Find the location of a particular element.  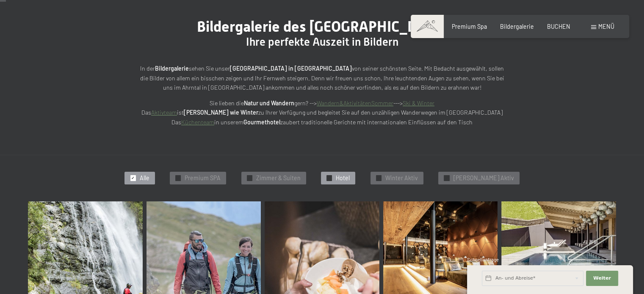

a: Küchenteam is located at coordinates (198, 122).